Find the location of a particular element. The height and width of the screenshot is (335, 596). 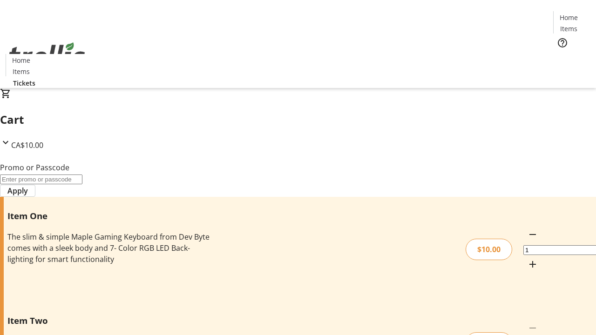

h3: Item One is located at coordinates (109, 216).